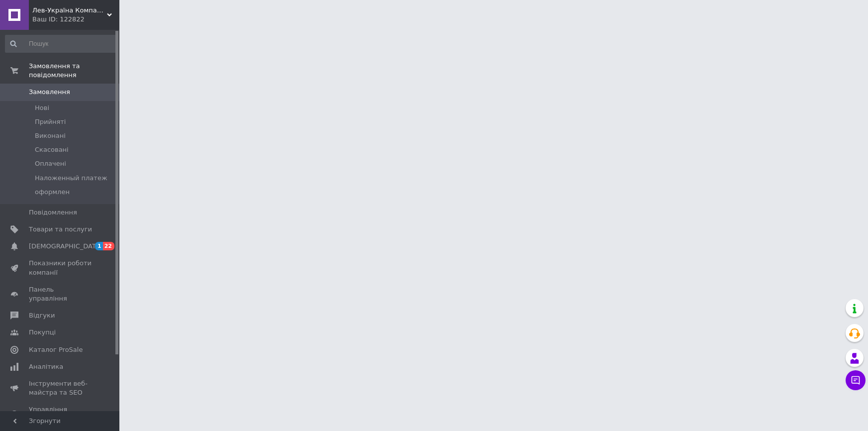 This screenshot has width=868, height=431. Describe the element at coordinates (56, 350) in the screenshot. I see `span: Каталог ProSale` at that location.